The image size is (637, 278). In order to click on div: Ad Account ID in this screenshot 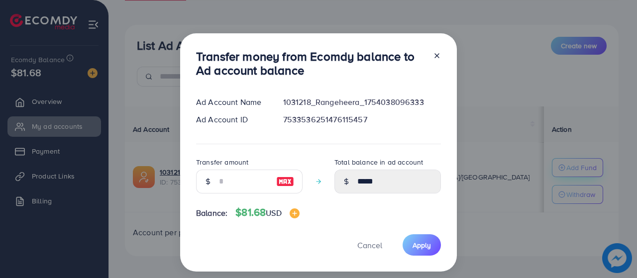, I will do `click(231, 119)`.